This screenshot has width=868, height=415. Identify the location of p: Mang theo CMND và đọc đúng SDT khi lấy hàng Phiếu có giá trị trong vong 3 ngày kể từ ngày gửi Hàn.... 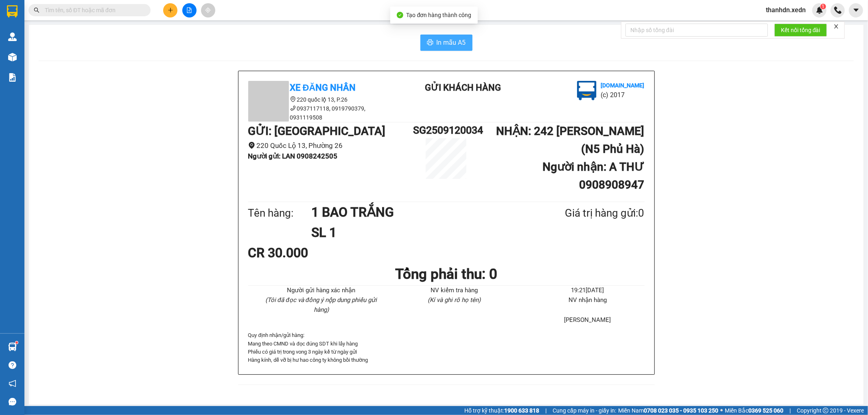
(446, 352).